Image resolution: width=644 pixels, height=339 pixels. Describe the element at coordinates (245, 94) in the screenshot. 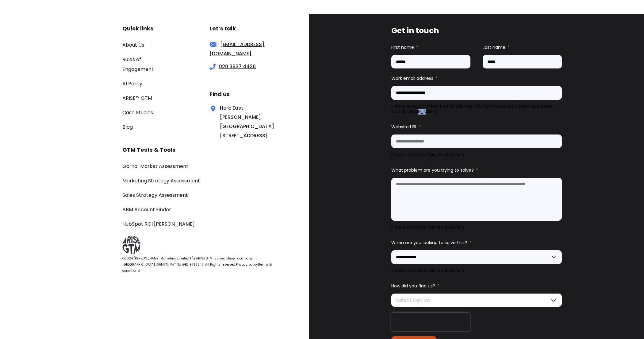

I see `h3: Find us` at that location.